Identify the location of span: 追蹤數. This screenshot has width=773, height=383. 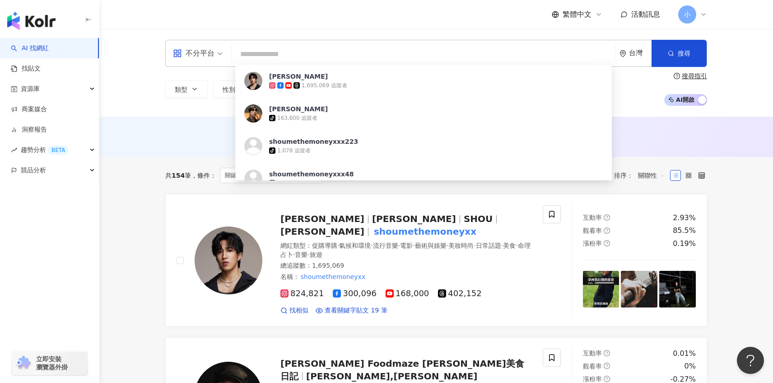
(280, 89).